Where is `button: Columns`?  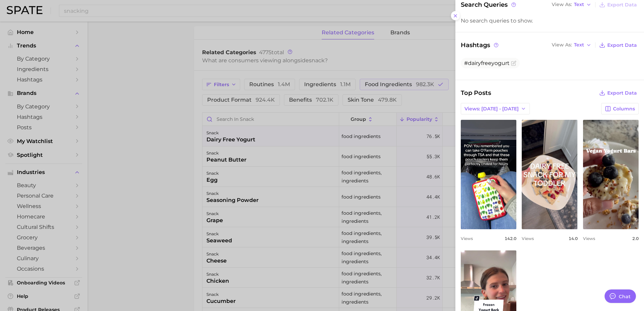 button: Columns is located at coordinates (620, 109).